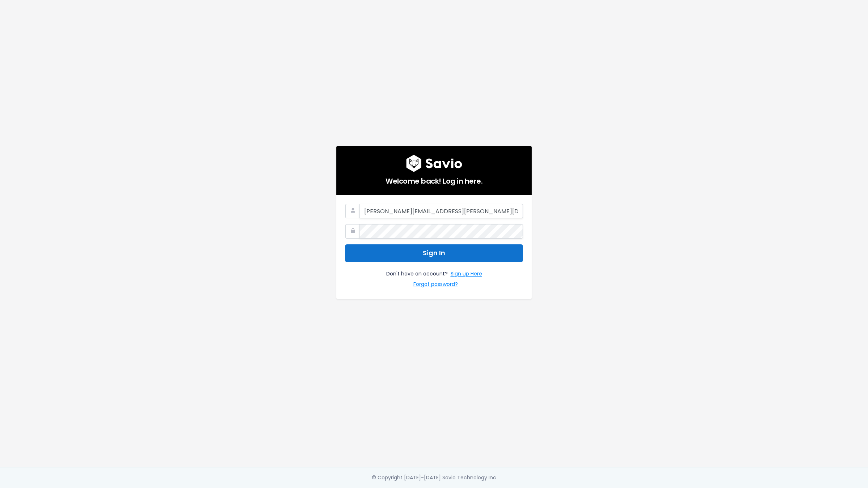 Image resolution: width=868 pixels, height=488 pixels. What do you see at coordinates (434, 180) in the screenshot?
I see `h5: Welcome back! Log in here.` at bounding box center [434, 180].